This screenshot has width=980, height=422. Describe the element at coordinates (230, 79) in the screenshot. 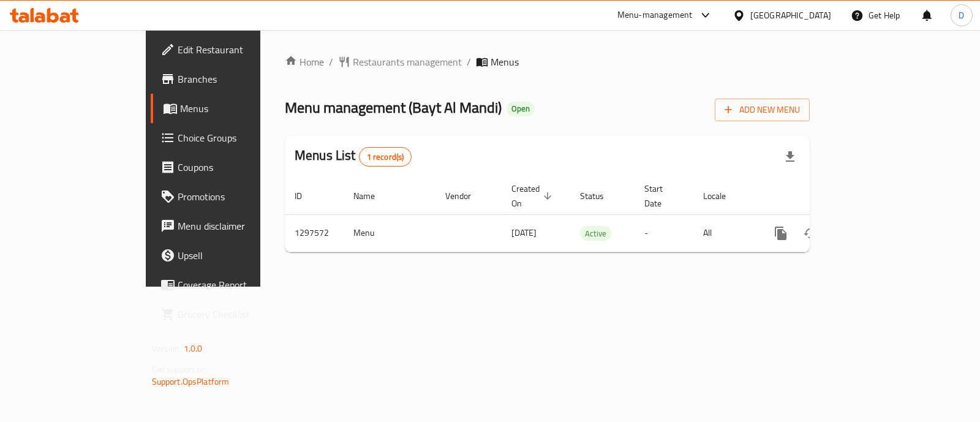

I see `a: Branches` at that location.